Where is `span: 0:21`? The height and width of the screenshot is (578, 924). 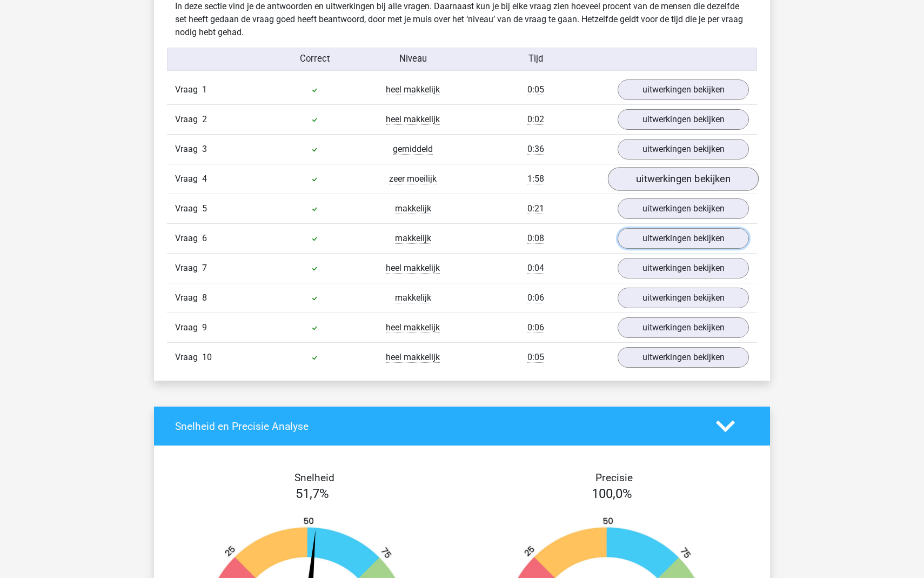
span: 0:21 is located at coordinates (535, 209).